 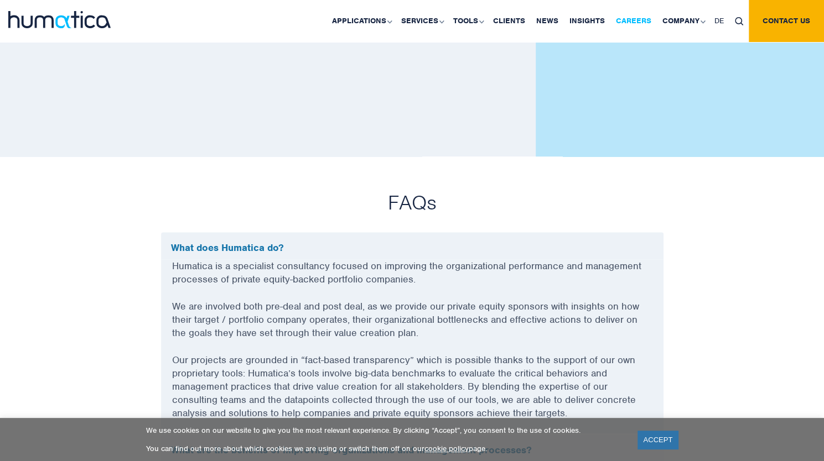 I want to click on p: Humatica is a specialist consultancy focused on improving the organizational performance and mana..., so click(x=412, y=279).